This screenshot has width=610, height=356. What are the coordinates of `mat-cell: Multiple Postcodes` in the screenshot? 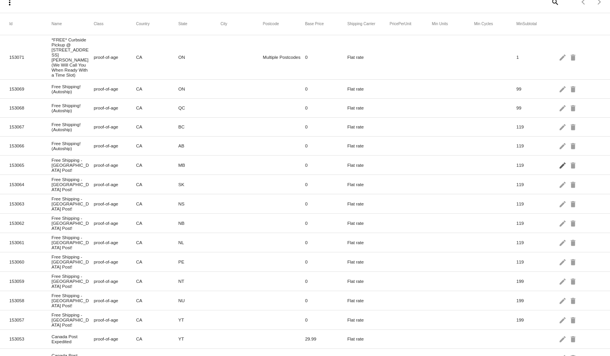 It's located at (284, 57).